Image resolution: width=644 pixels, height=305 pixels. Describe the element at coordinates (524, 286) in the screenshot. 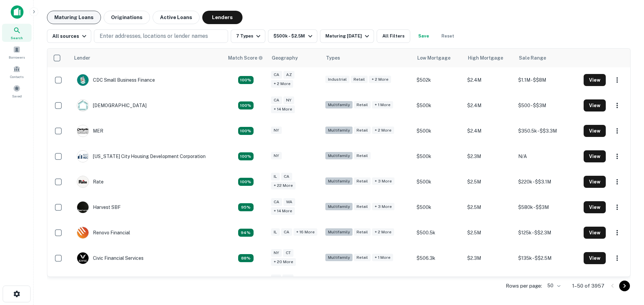

I see `p: Rows per page:` at that location.